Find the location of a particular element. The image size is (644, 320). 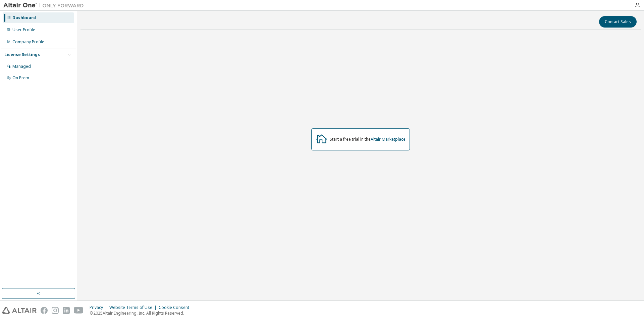

div: Dashboard is located at coordinates (24, 18).